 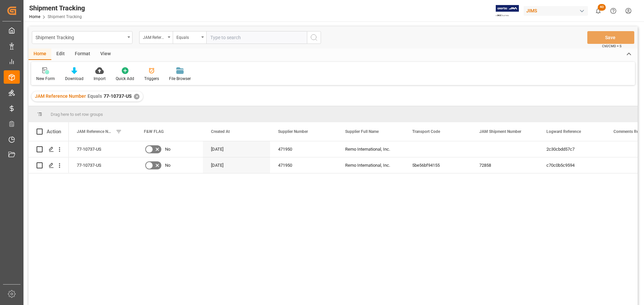 What do you see at coordinates (257, 37) in the screenshot?
I see `input: Type to search` at bounding box center [257, 37].